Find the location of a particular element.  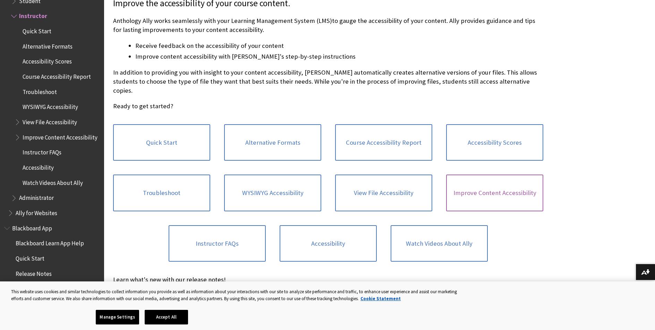

li: Receive feedback on the accessibility of your content is located at coordinates (339, 46).